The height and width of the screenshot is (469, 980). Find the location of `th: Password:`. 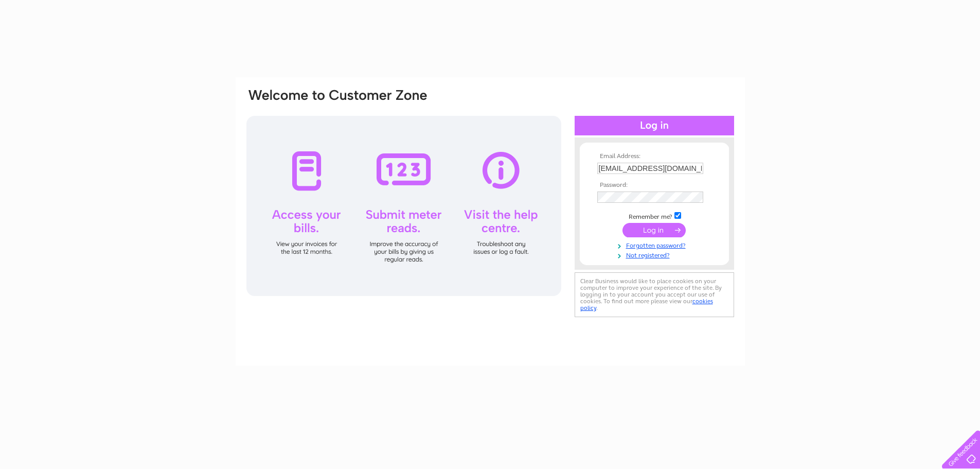

th: Password: is located at coordinates (655, 185).